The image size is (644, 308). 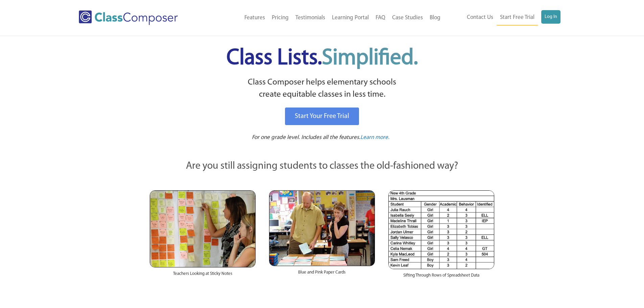 I want to click on span: Simplified., so click(x=370, y=58).